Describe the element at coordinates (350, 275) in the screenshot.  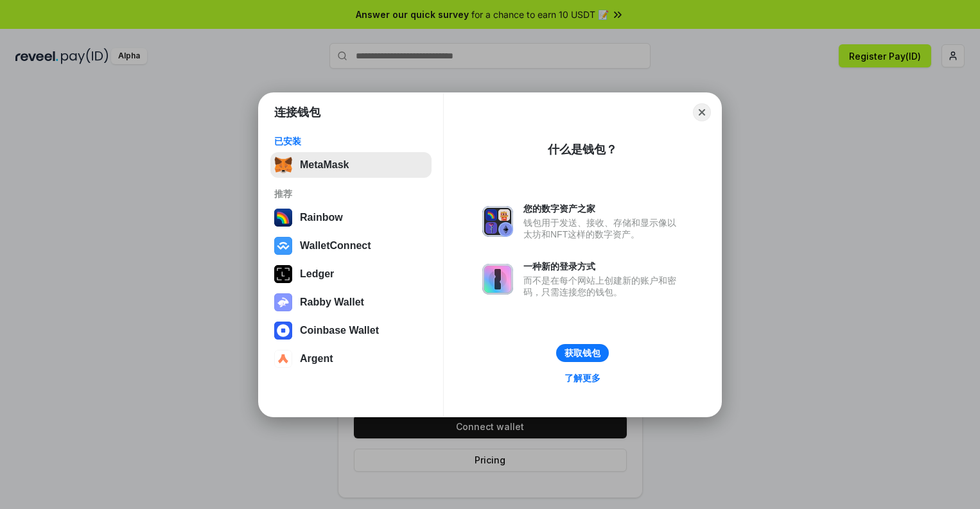
I see `button: Ledger` at that location.